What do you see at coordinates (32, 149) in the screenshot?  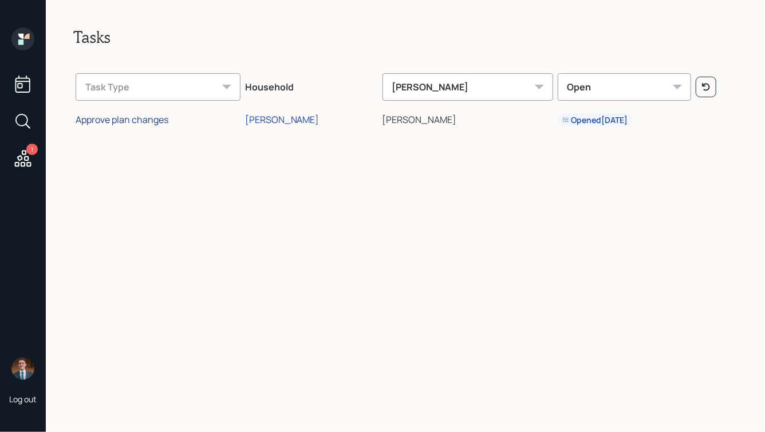 I see `div: 1` at bounding box center [32, 149].